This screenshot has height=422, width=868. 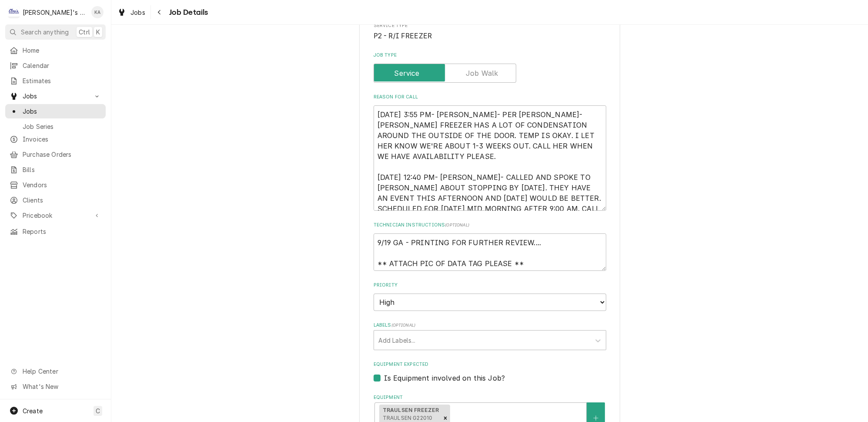 I want to click on a: Reports, so click(x=55, y=231).